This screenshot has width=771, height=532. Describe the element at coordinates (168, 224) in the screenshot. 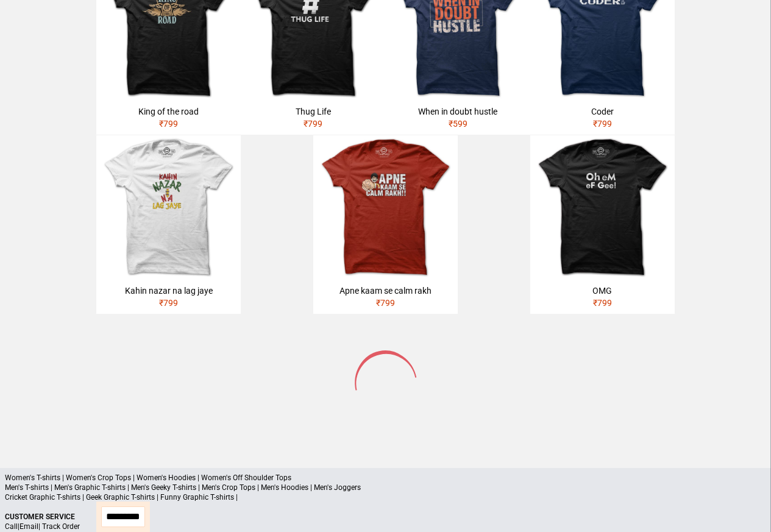

I see `a: Kahin nazar na lag jaye₹799` at that location.